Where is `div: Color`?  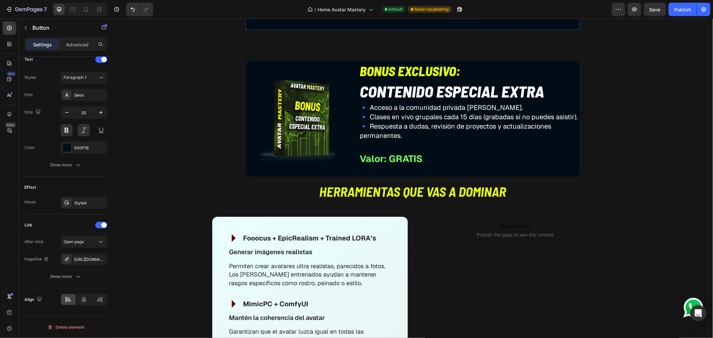 div: Color is located at coordinates (29, 148).